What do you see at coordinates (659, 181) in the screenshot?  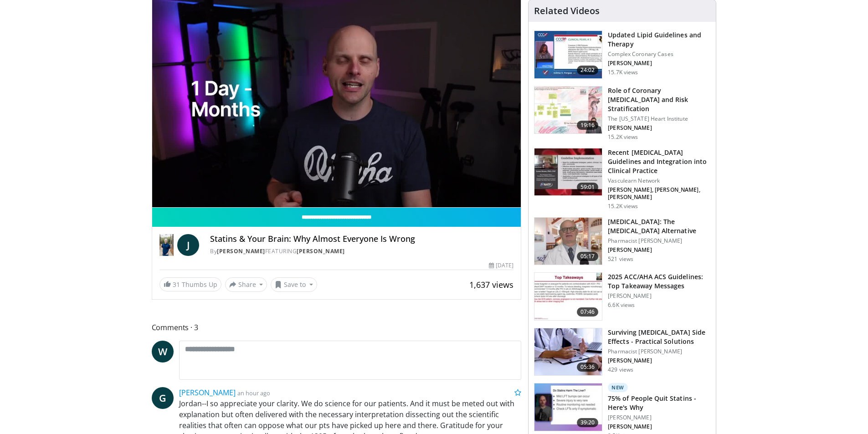 I see `p: Vasculearn Network` at bounding box center [659, 181].